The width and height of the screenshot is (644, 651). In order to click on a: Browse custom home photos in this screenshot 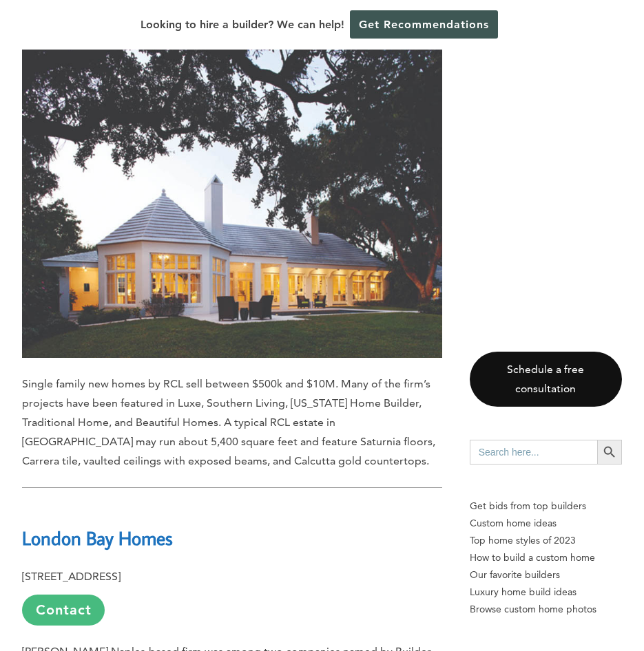, I will do `click(545, 609)`.